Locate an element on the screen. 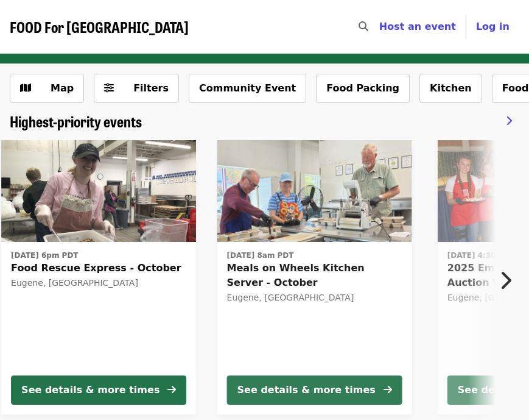 The width and height of the screenshot is (529, 420). button: Show map view is located at coordinates (47, 88).